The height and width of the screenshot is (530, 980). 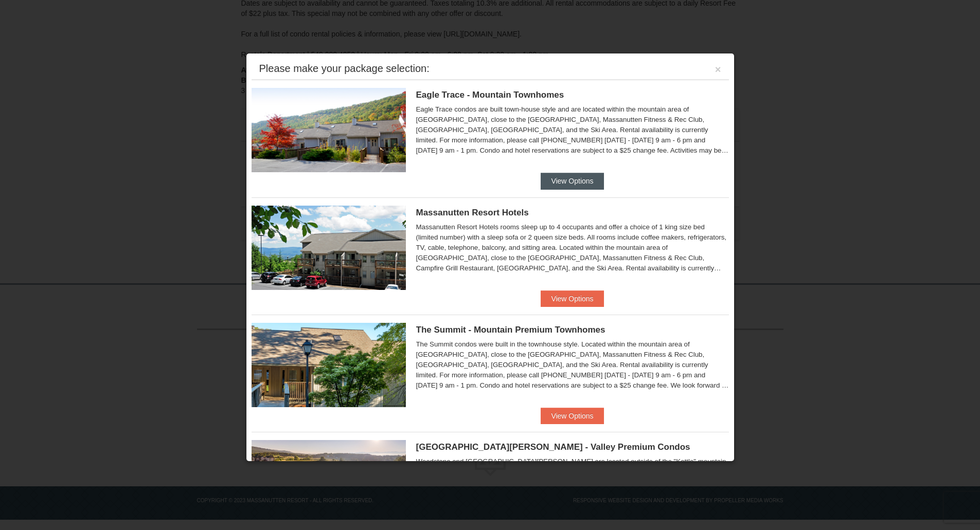 What do you see at coordinates (572, 248) in the screenshot?
I see `div: Massanutten Resort Hotels rooms sleep up to 4 occupants and offer a choice of 1 king size bed (li...` at bounding box center [572, 248].